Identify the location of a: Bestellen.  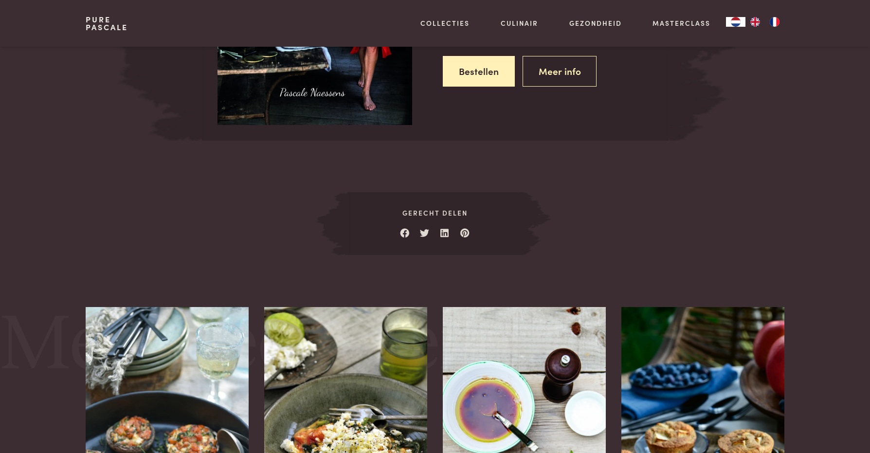
(479, 71).